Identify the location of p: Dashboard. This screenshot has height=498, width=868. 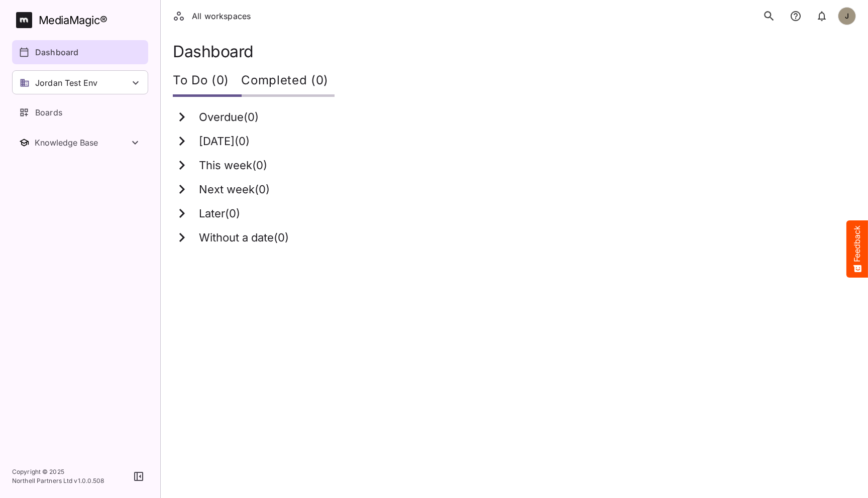
(57, 52).